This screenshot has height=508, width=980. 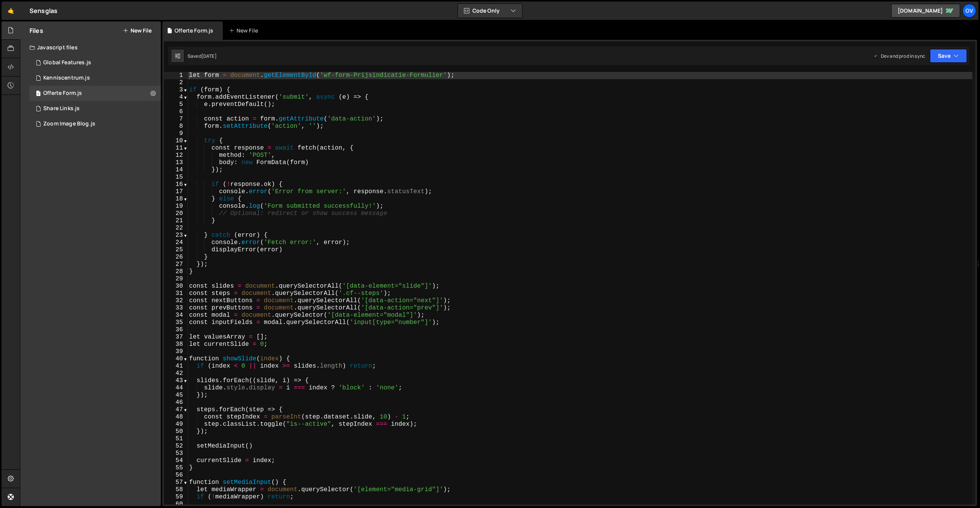 What do you see at coordinates (176, 497) in the screenshot?
I see `div: 59` at bounding box center [176, 497].